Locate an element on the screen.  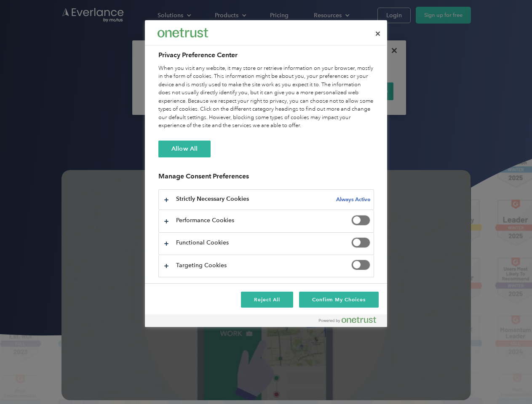
a: Powered by OneTrust Opens in a new Tab is located at coordinates (351, 321).